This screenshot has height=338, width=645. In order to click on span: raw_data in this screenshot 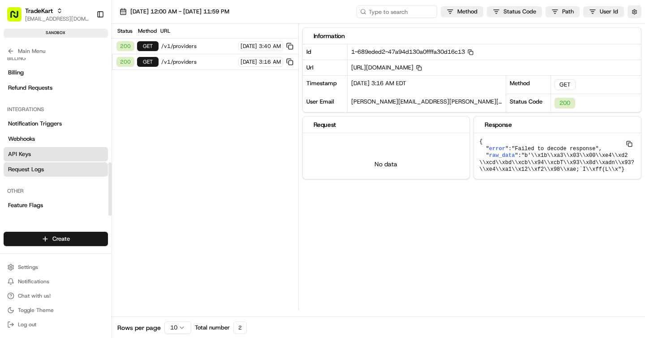, I will do `click(502, 156)`.